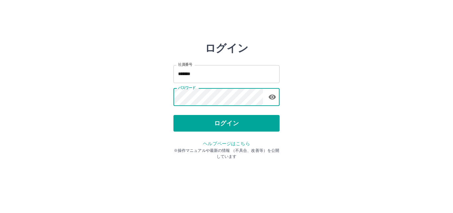  What do you see at coordinates (185, 64) in the screenshot?
I see `label: 社員番号` at bounding box center [185, 64].